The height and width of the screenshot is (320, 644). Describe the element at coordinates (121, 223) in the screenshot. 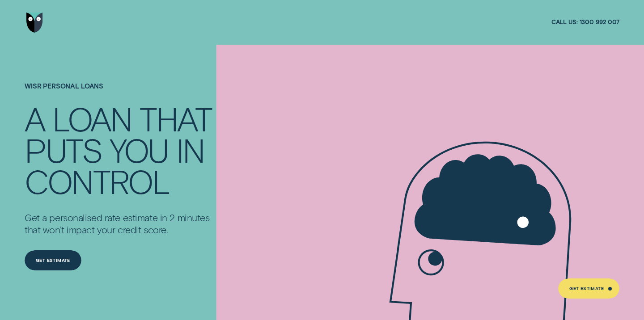

I see `p: Get a personalised rate estimate in 2 minutes that won't impact your credit score.` at that location.